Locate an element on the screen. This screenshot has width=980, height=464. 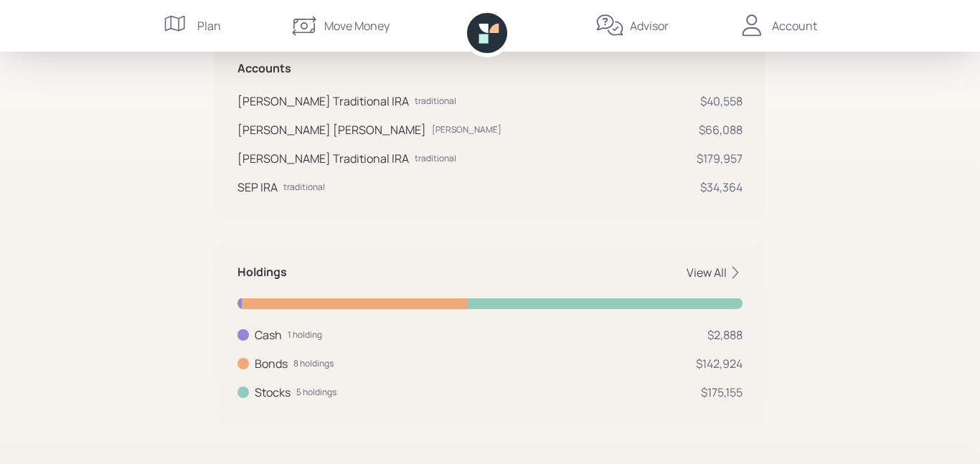
div: $40,558 is located at coordinates (721, 101).